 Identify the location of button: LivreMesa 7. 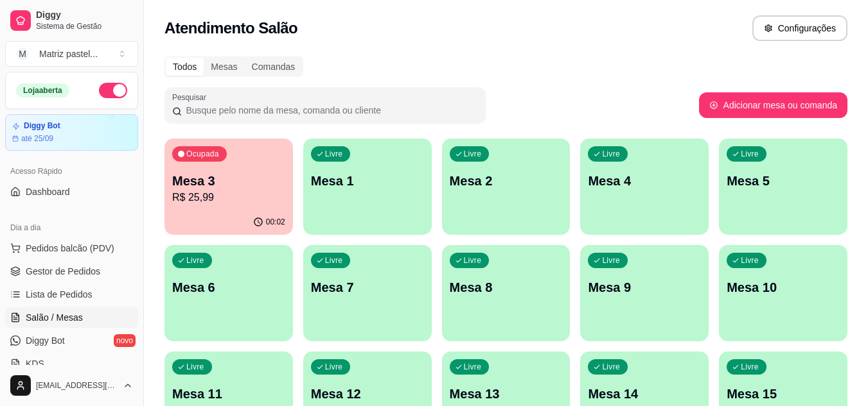
(367, 293).